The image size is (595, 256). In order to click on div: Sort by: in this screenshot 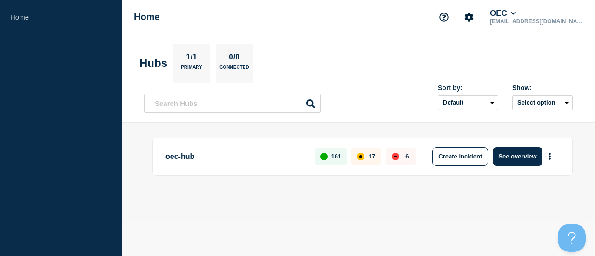, I will do `click(468, 88)`.